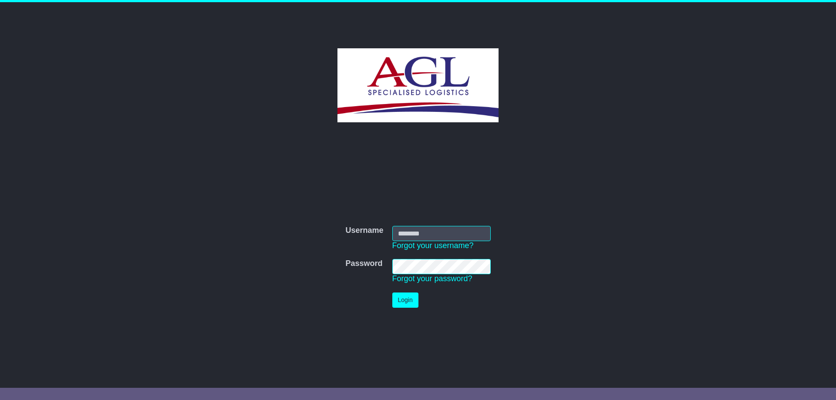 The height and width of the screenshot is (400, 836). Describe the element at coordinates (433, 246) in the screenshot. I see `a: Forgot your username?` at that location.